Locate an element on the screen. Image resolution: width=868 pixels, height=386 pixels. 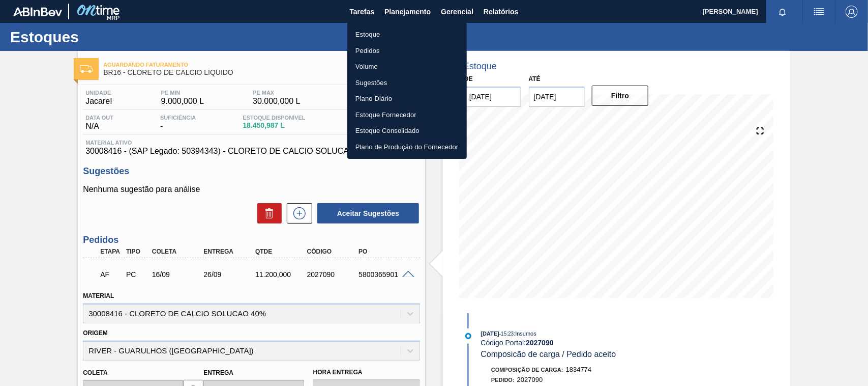
li: Plano Diário is located at coordinates (407, 99).